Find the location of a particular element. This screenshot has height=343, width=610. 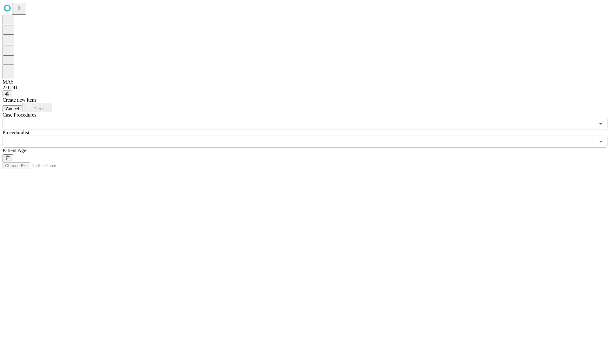

span: Scheduled Procedure is located at coordinates (19, 115).